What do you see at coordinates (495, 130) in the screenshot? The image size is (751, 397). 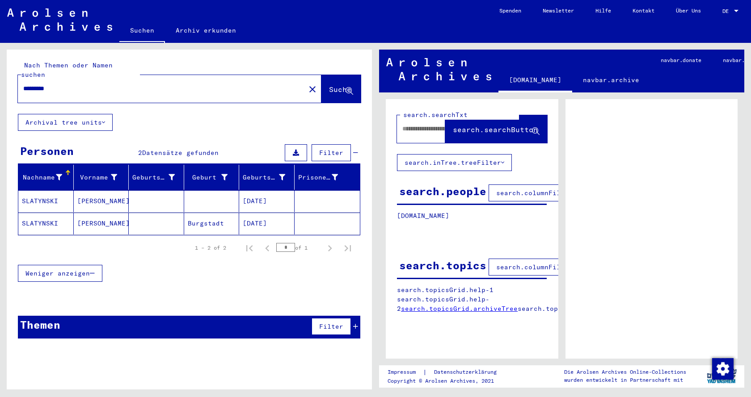 I see `span: search.searchButton` at bounding box center [495, 130].